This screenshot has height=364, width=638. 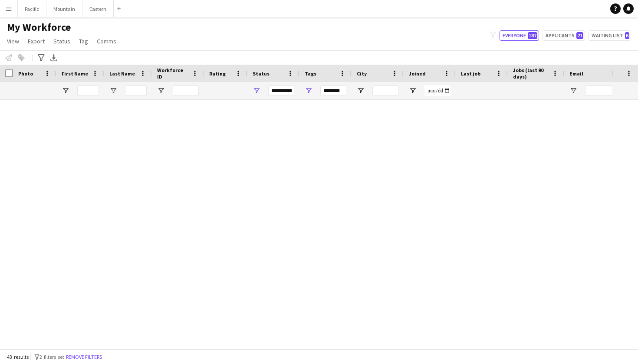 I want to click on span: Workforce ID, so click(x=173, y=73).